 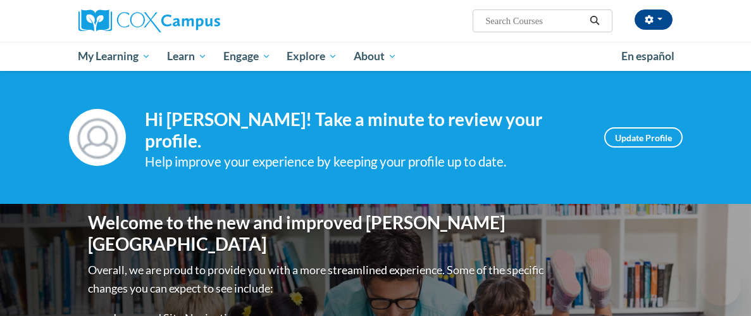 I want to click on img: Cox Campus, so click(x=149, y=21).